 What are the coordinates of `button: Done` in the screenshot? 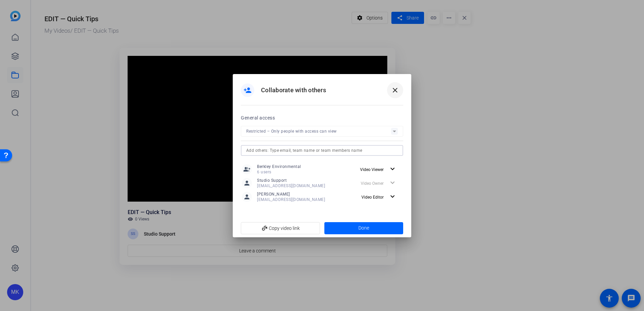 It's located at (364, 228).